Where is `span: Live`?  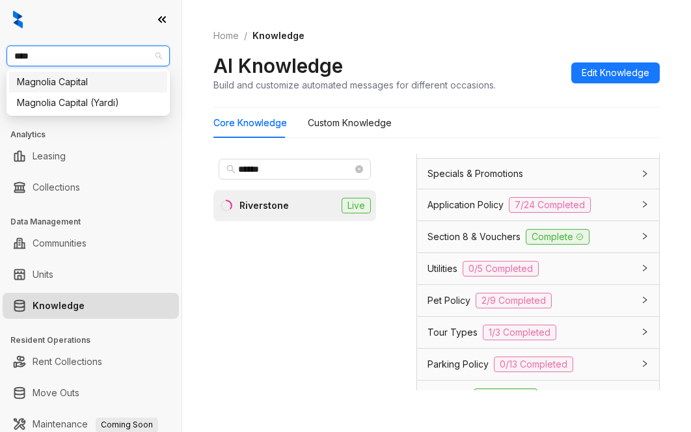
span: Live is located at coordinates (356, 206).